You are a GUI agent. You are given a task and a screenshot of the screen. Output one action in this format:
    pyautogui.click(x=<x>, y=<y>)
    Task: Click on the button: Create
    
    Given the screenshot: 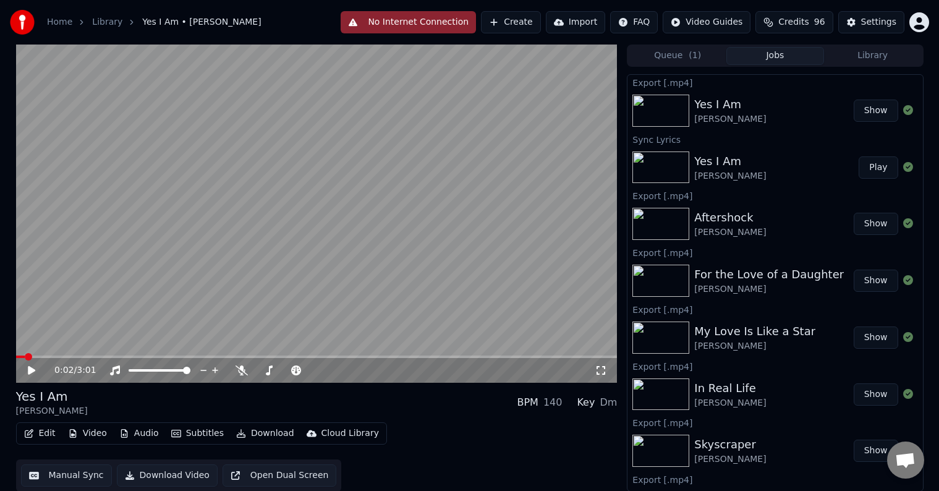 What is the action you would take?
    pyautogui.click(x=511, y=22)
    